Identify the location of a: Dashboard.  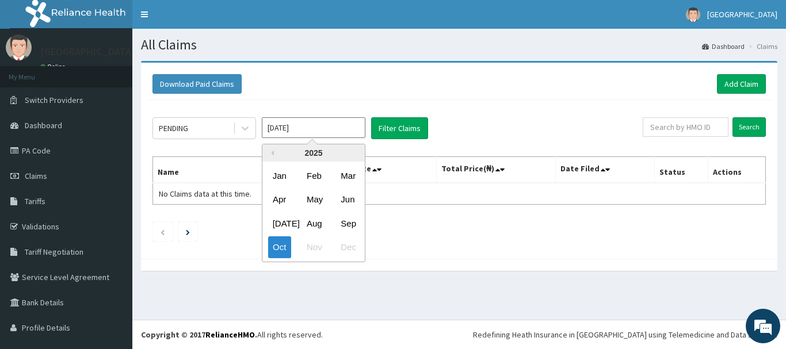
(724, 46).